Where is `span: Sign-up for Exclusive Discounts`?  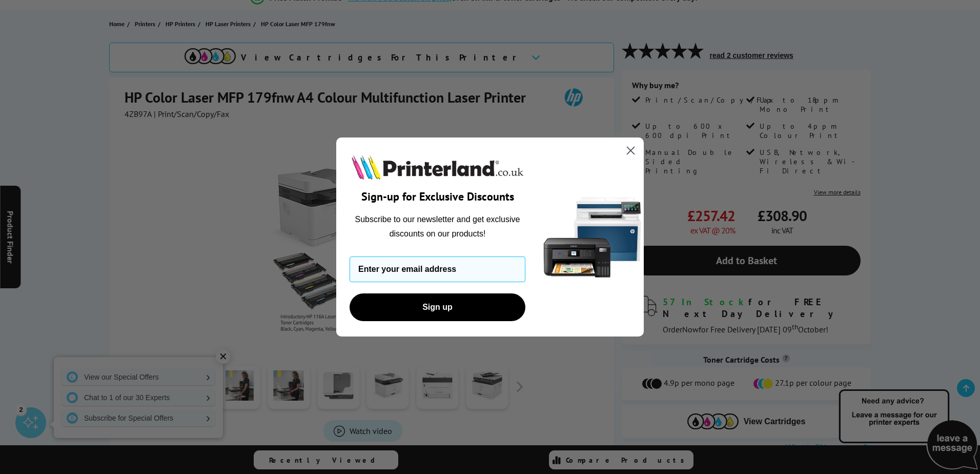
span: Sign-up for Exclusive Discounts is located at coordinates (437, 196).